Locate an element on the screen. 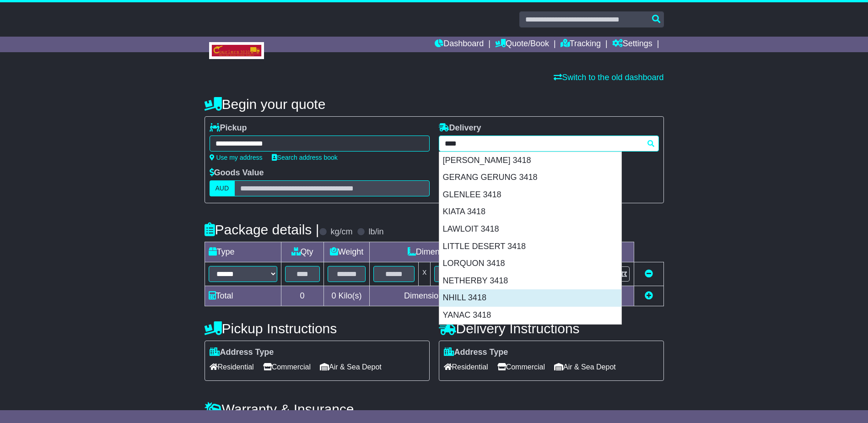  h4: Begin your quote is located at coordinates (434, 104).